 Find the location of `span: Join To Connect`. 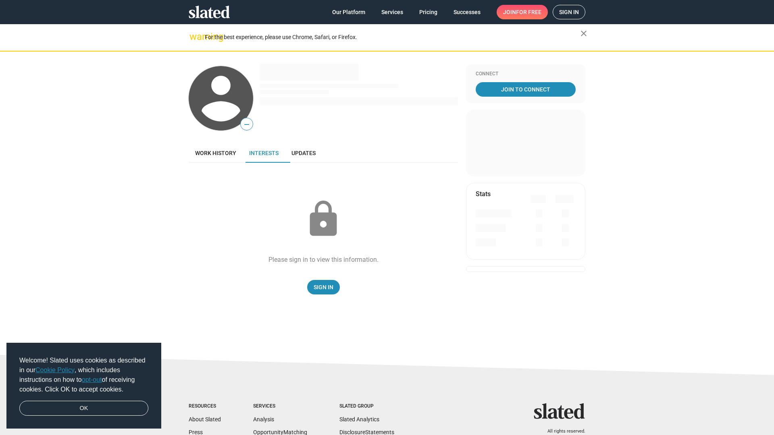

span: Join To Connect is located at coordinates (526, 89).